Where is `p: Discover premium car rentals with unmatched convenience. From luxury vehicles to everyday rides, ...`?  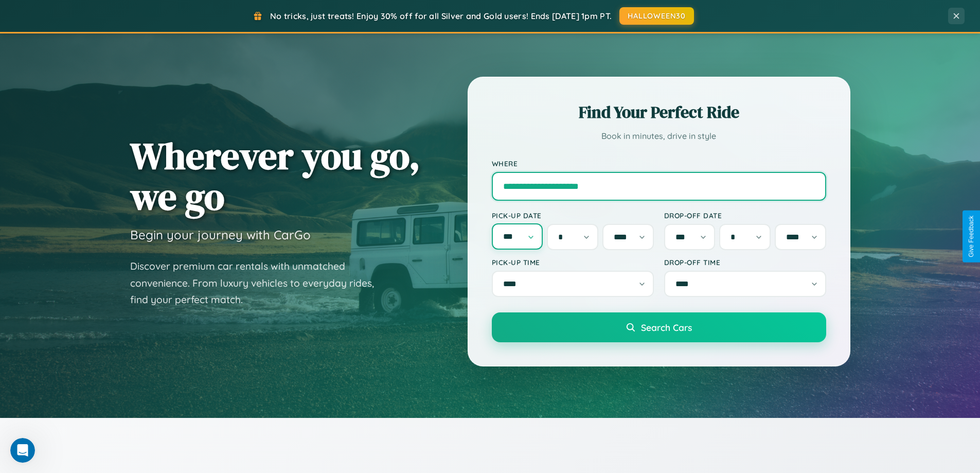
p: Discover premium car rentals with unmatched convenience. From luxury vehicles to everyday rides, ... is located at coordinates (259, 284).